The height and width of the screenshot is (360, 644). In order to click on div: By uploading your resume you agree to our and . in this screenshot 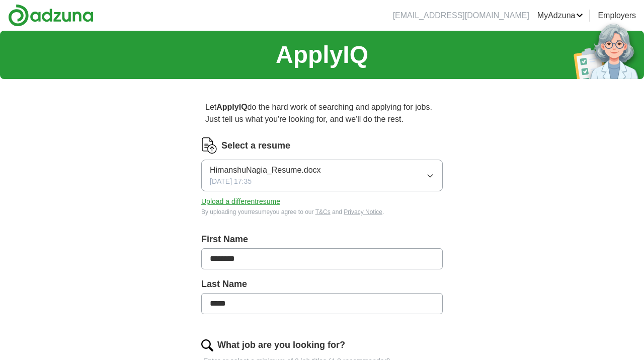, I will do `click(322, 212)`.